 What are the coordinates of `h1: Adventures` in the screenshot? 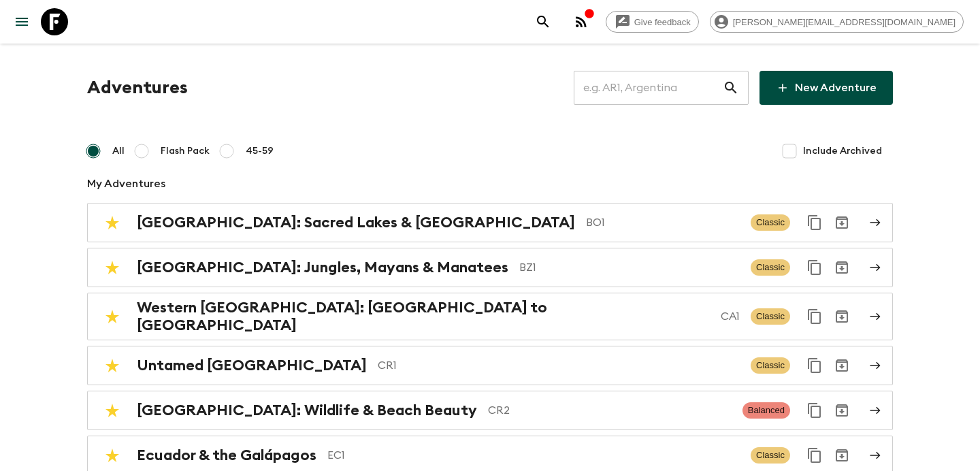 It's located at (137, 88).